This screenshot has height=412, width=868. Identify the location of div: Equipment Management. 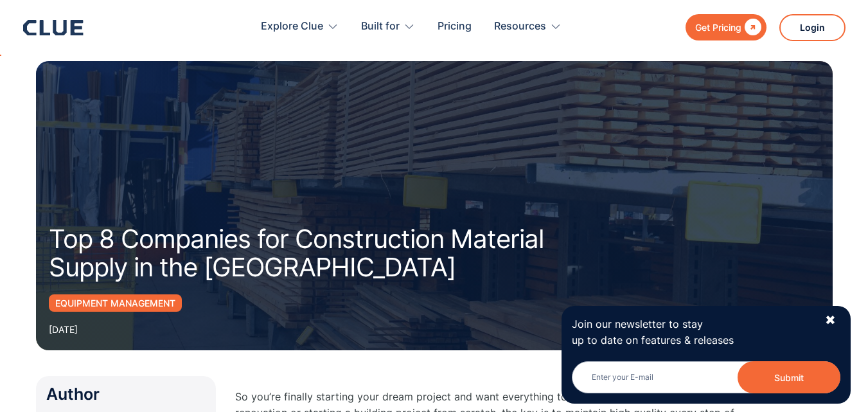
(115, 303).